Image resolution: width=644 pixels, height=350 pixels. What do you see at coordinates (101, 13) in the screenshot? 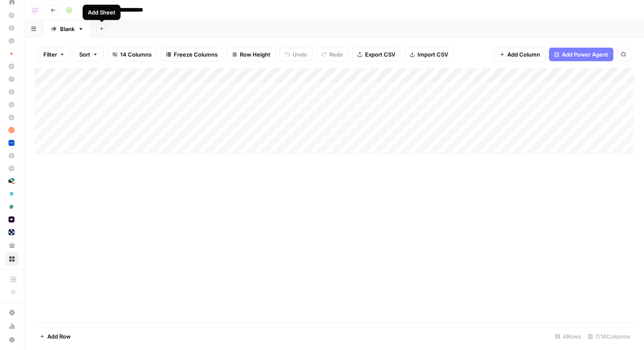
I see `div: Add Sheet` at bounding box center [101, 13].